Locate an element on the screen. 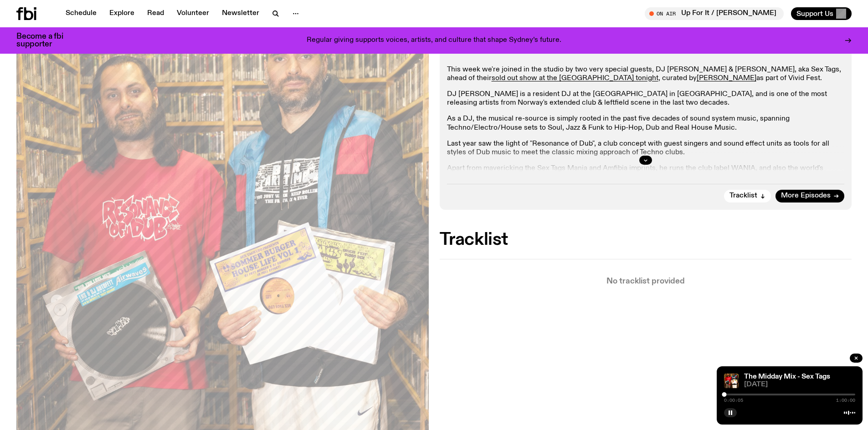  button: Support Us is located at coordinates (821, 13).